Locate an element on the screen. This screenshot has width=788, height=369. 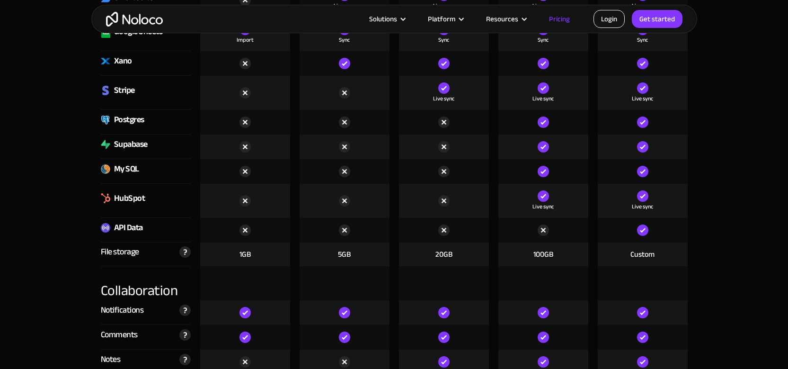
a: Get started is located at coordinates (657, 19).